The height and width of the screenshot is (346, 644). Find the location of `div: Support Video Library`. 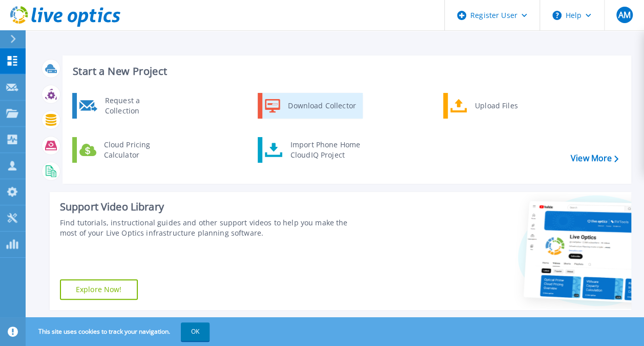

div: Support Video Library is located at coordinates (211, 207).